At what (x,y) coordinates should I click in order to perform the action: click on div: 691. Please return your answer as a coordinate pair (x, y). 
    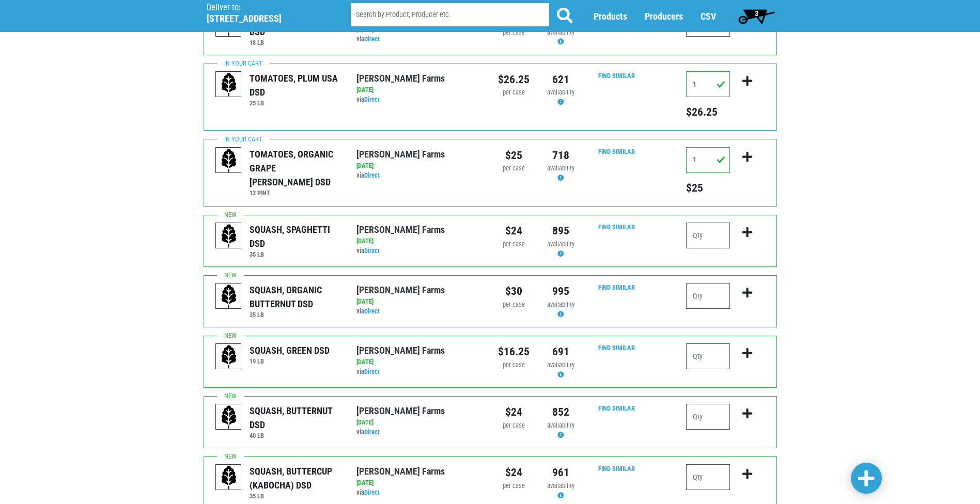
    Looking at the image, I should click on (561, 352).